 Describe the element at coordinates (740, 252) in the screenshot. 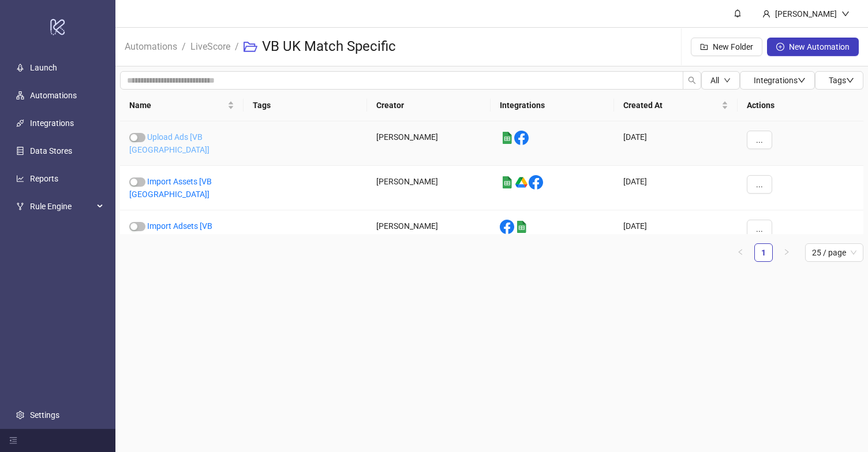

I see `li: Previous Page` at that location.